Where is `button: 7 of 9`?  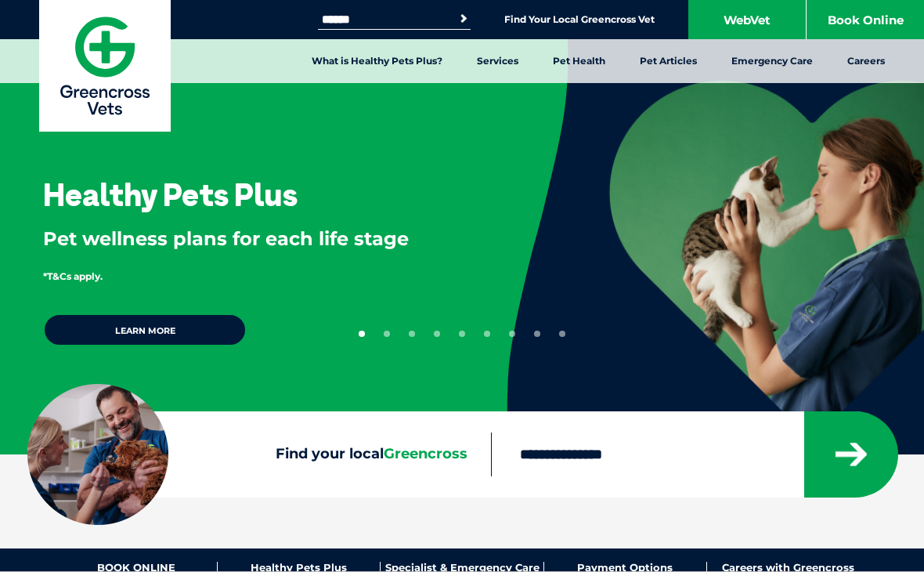
button: 7 of 9 is located at coordinates (512, 334).